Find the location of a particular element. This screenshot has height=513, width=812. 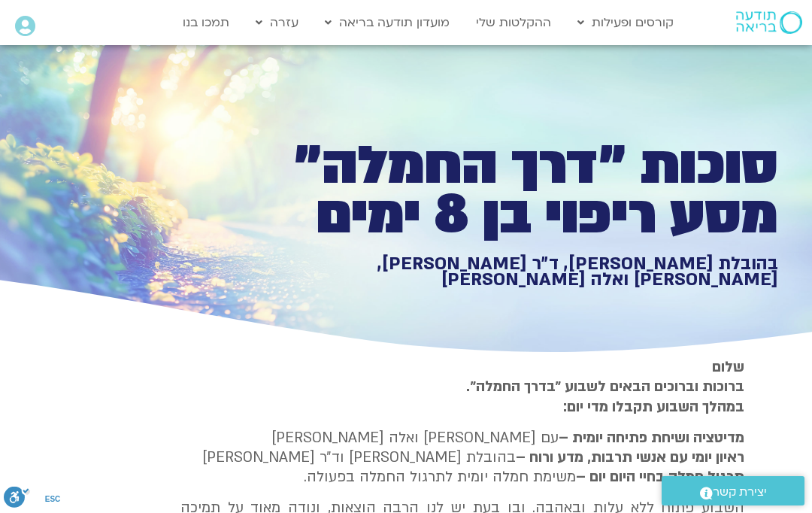

b: תרגול חמלה בחיי היום יום – is located at coordinates (660, 477).